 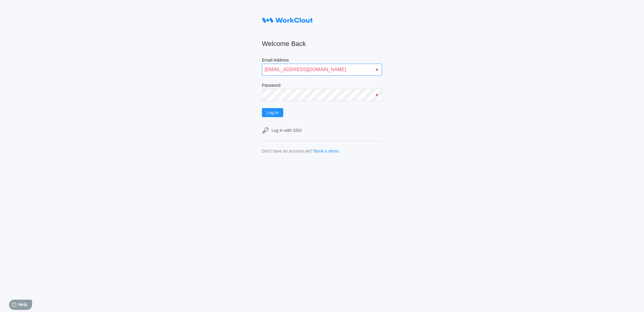 I want to click on a: Log in with SSO, so click(x=322, y=130).